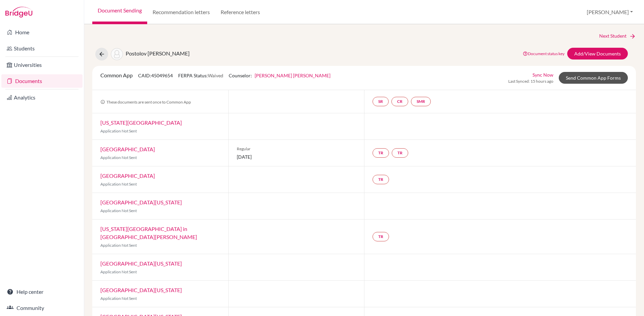  I want to click on a: SMR, so click(420, 102).